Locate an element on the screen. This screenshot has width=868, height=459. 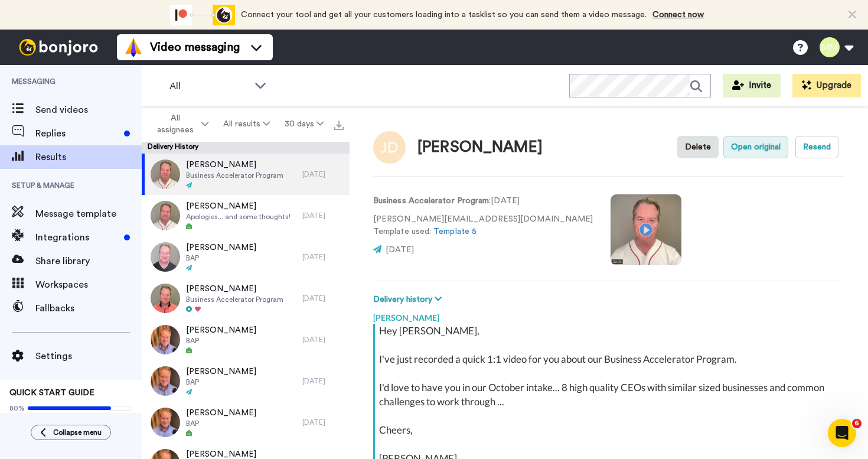
span: Send videos is located at coordinates (89, 110).